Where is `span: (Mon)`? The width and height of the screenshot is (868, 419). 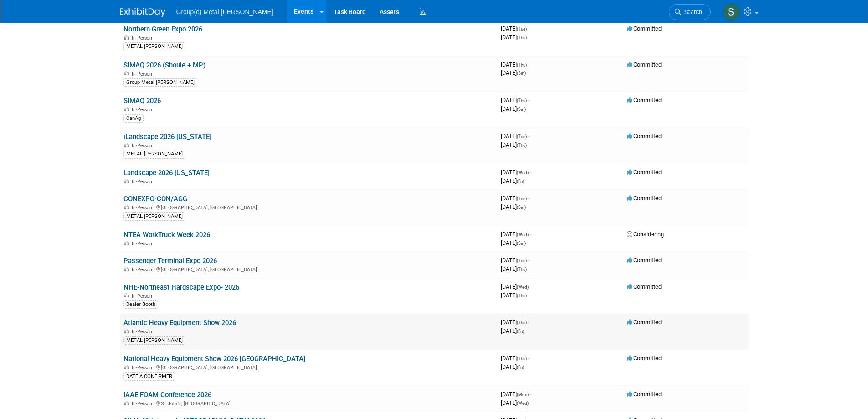
span: (Mon) is located at coordinates (523, 394).